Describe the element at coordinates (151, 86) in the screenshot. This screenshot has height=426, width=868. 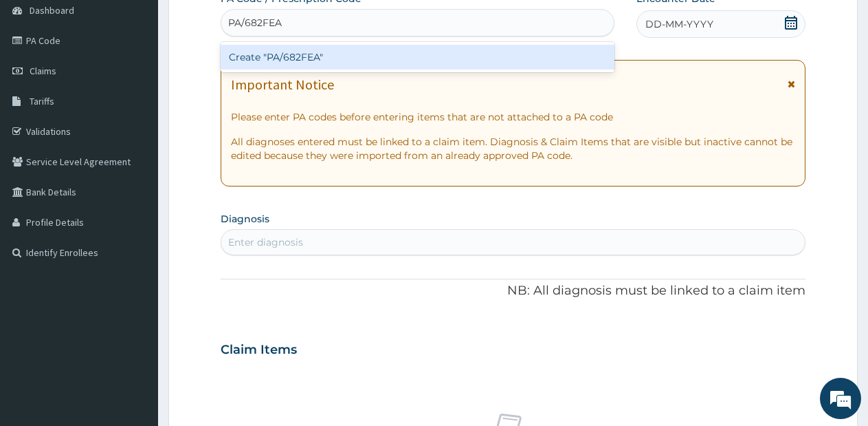
I see `div: Chat with us now` at that location.